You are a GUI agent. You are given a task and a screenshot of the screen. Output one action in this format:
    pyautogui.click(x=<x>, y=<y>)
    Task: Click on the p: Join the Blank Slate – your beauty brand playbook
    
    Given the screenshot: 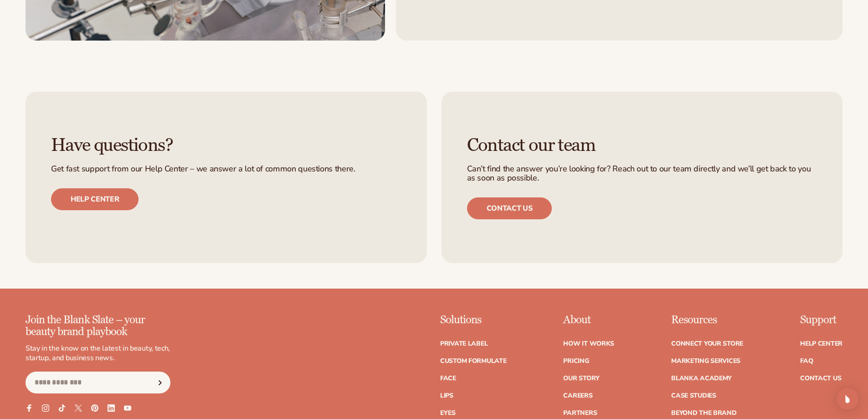 What is the action you would take?
    pyautogui.click(x=98, y=326)
    